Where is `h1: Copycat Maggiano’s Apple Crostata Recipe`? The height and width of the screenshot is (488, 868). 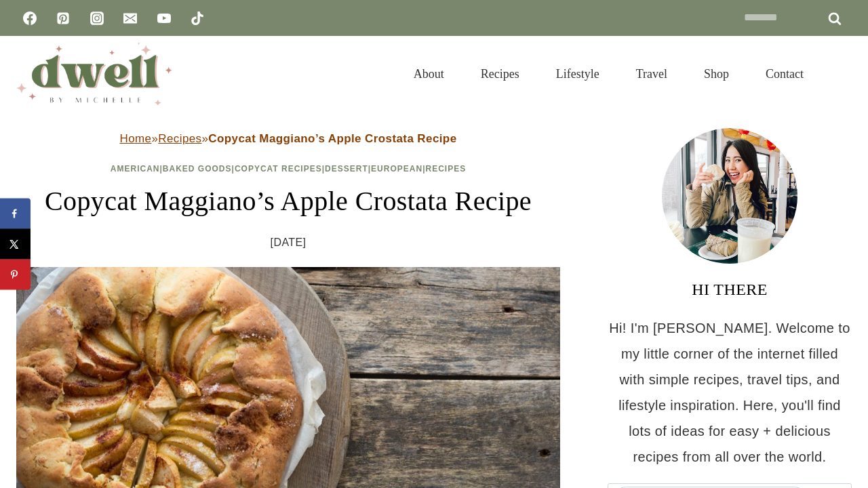
h1: Copycat Maggiano’s Apple Crostata Recipe is located at coordinates (288, 202).